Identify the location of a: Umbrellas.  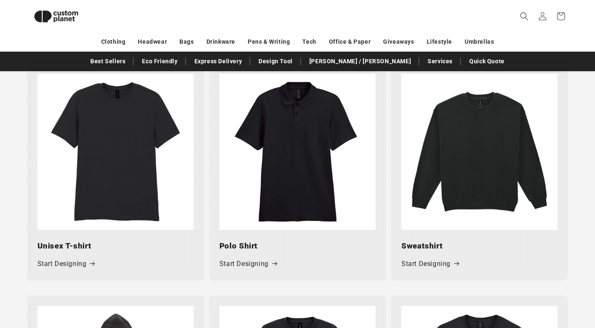
(480, 42).